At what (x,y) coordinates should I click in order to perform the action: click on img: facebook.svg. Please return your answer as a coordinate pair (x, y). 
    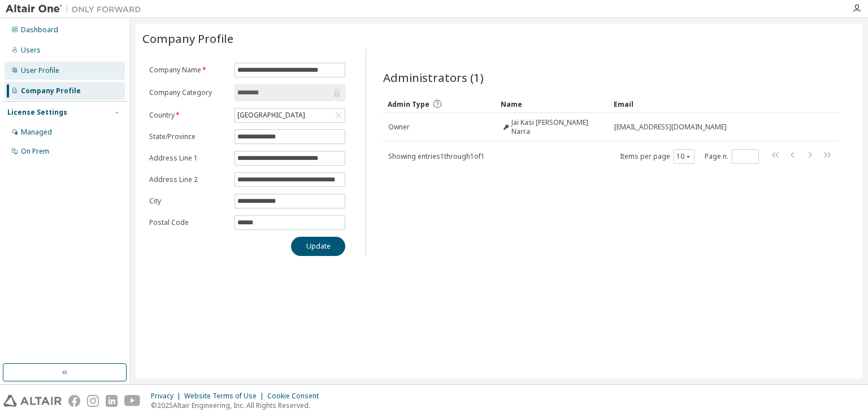
    Looking at the image, I should click on (74, 400).